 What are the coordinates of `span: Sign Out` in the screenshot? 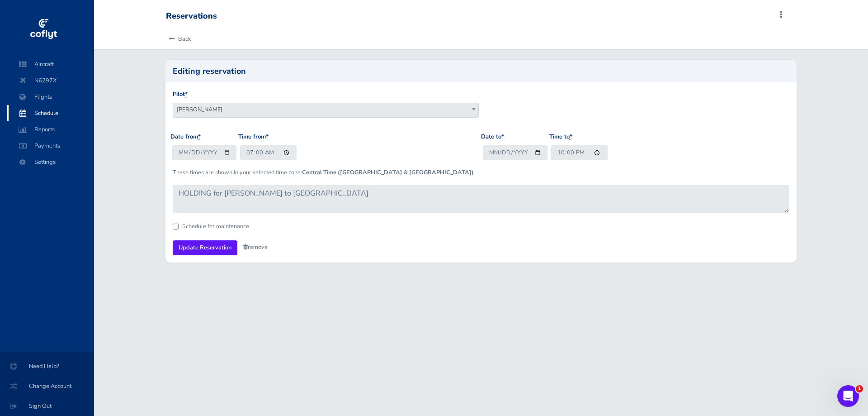 It's located at (47, 406).